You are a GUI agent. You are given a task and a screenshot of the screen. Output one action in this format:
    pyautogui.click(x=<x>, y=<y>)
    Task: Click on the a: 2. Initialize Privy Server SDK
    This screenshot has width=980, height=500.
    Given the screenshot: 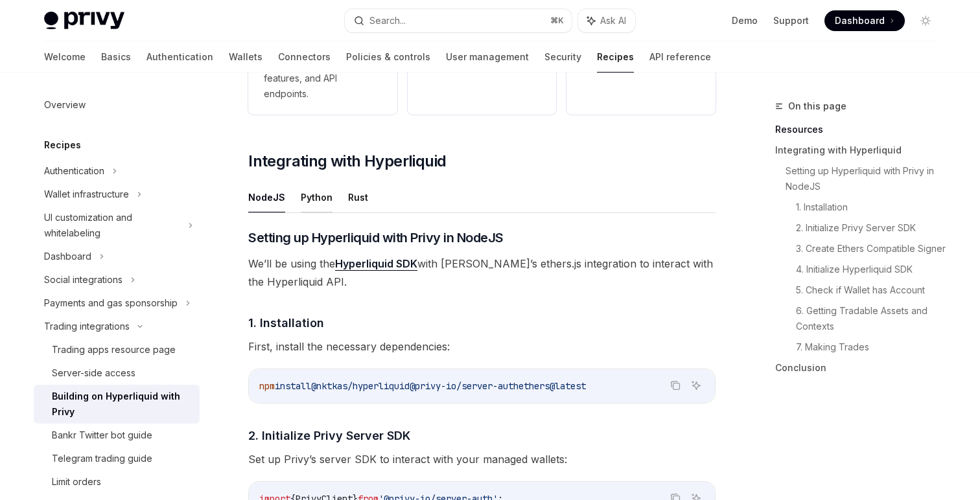 What is the action you would take?
    pyautogui.click(x=871, y=228)
    